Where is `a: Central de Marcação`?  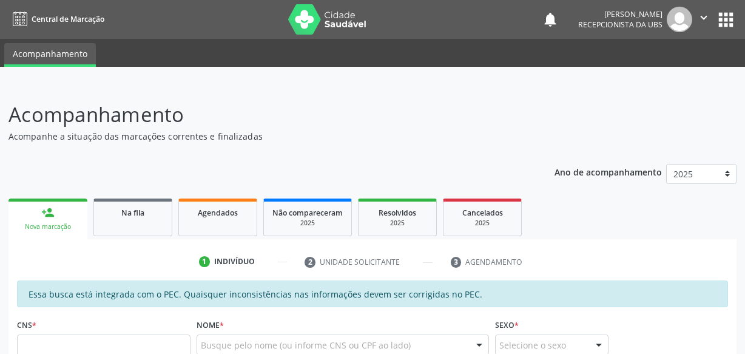
a: Central de Marcação is located at coordinates (56, 19).